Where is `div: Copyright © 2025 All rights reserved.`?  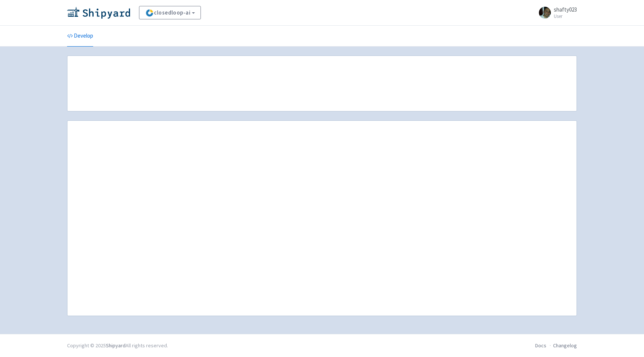
div: Copyright © 2025 All rights reserved. is located at coordinates (117, 345).